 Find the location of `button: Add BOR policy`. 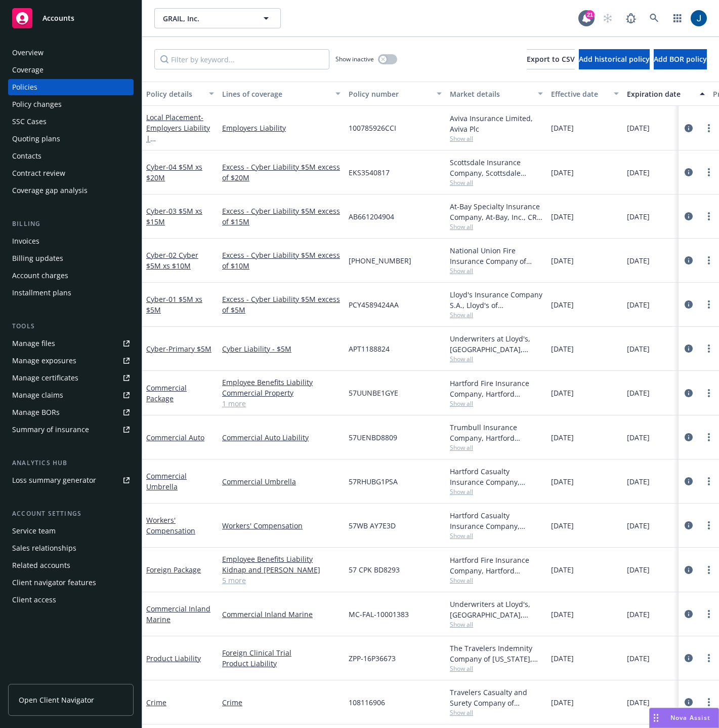

button: Add BOR policy is located at coordinates (680, 59).